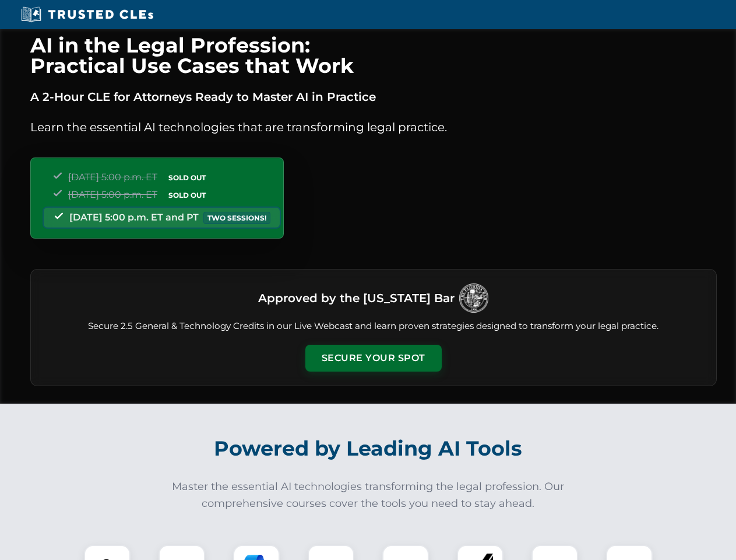  Describe the element at coordinates (374, 326) in the screenshot. I see `p: Secure 2.5 General & Technology Credits in our Live Webcast and learn proven strategies designed ...` at that location.